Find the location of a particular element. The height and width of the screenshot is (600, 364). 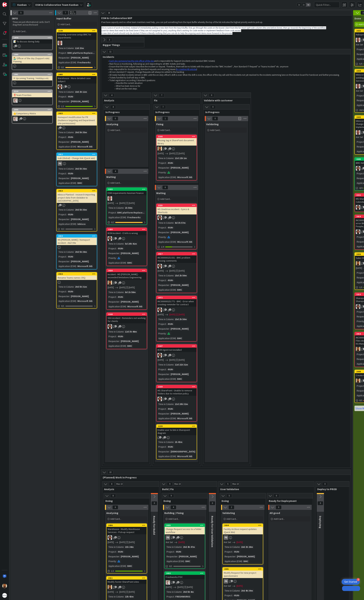

div: 2149 is located at coordinates (77, 31).